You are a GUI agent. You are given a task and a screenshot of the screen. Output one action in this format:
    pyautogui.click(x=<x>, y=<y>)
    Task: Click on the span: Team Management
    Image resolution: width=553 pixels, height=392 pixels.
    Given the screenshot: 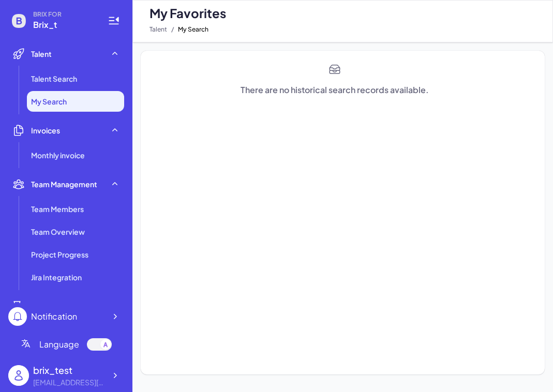 What is the action you would take?
    pyautogui.click(x=64, y=184)
    